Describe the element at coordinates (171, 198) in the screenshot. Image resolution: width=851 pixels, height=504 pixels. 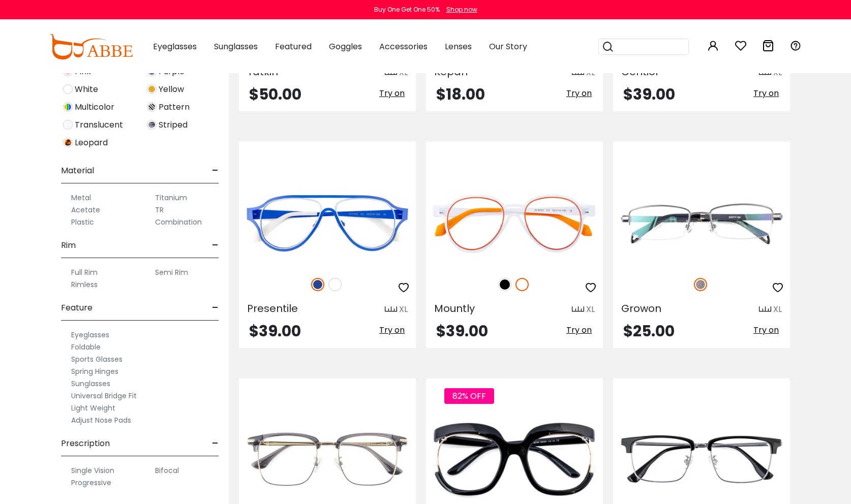
I see `label: Titanium` at that location.